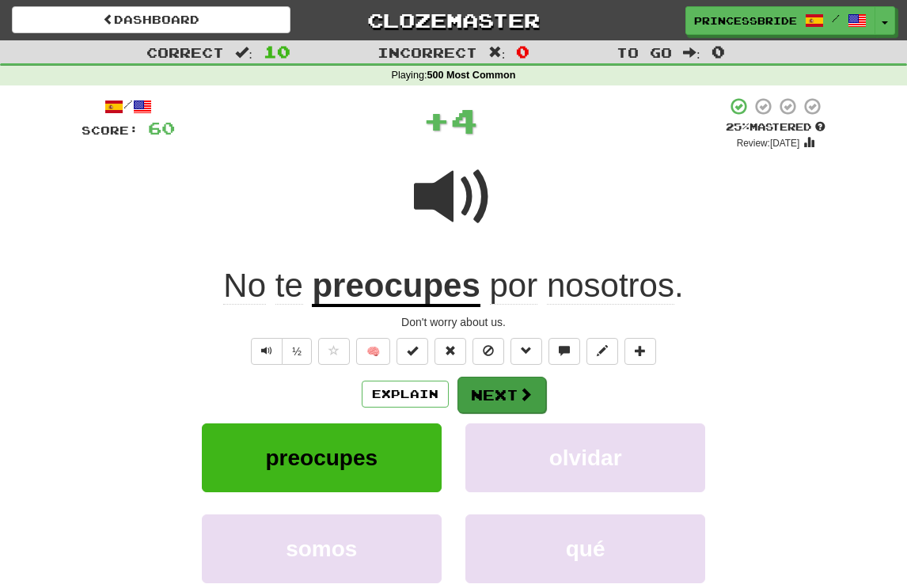 The height and width of the screenshot is (588, 907). I want to click on a: Clozemaster, so click(454, 20).